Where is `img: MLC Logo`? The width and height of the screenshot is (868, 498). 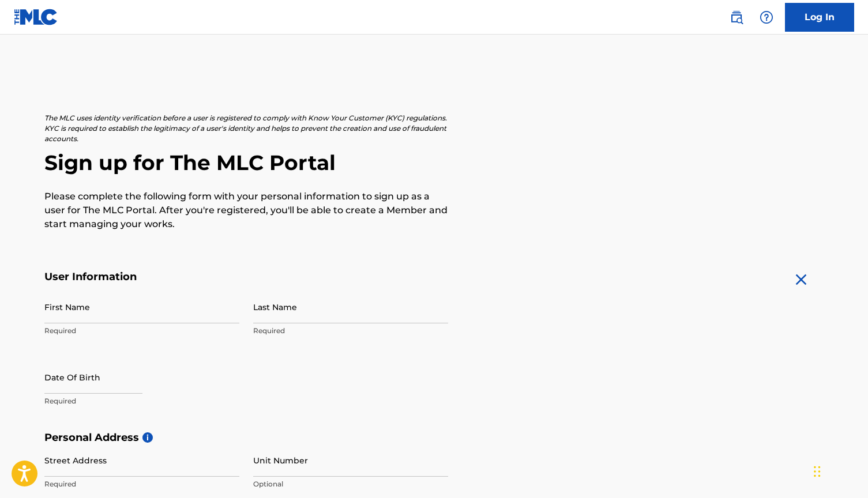
img: MLC Logo is located at coordinates (36, 17).